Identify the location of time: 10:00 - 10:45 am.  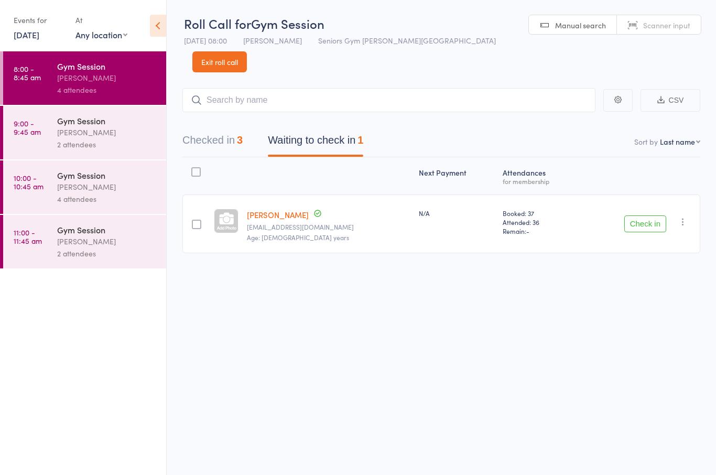
(28, 182).